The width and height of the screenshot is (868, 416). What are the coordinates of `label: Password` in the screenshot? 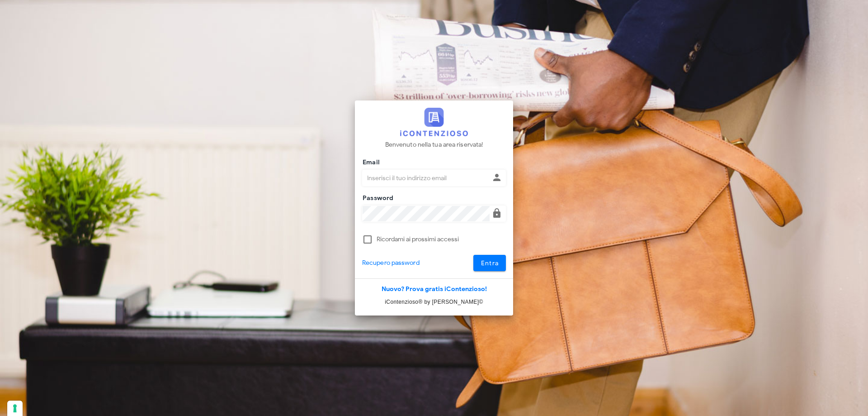 It's located at (376, 198).